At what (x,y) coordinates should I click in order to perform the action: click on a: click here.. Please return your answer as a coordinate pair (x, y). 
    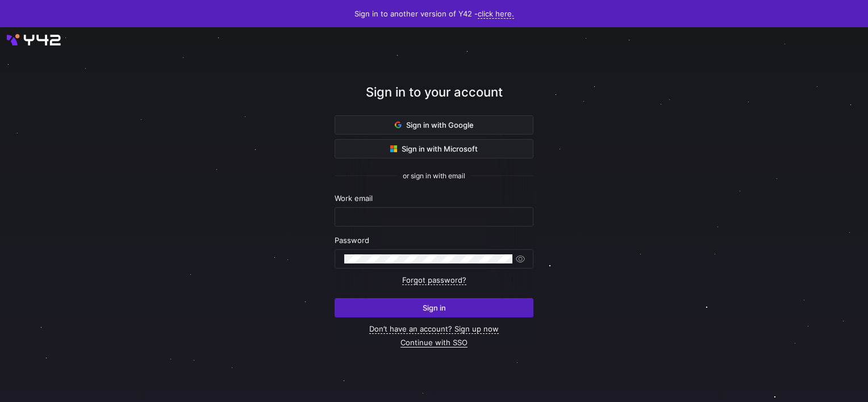
    Looking at the image, I should click on (496, 13).